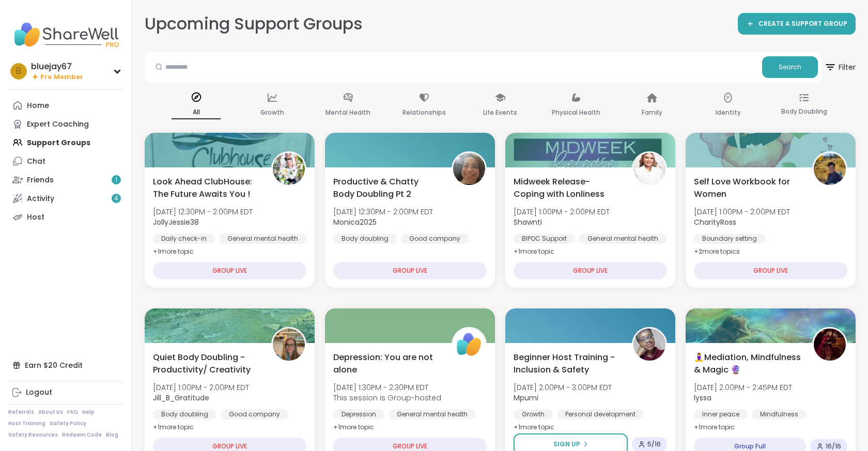  What do you see at coordinates (533, 414) in the screenshot?
I see `div: Growth` at bounding box center [533, 414].